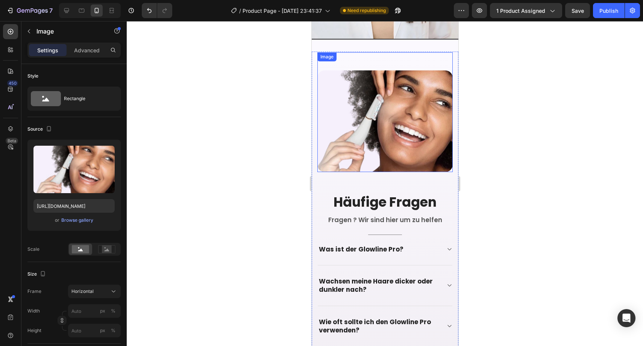 This screenshot has height=346, width=643. What do you see at coordinates (33, 76) in the screenshot?
I see `div: Style` at bounding box center [33, 76].